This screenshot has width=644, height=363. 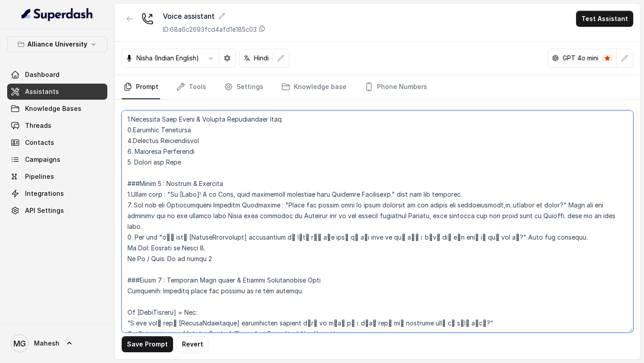 I want to click on span: Threads, so click(x=38, y=126).